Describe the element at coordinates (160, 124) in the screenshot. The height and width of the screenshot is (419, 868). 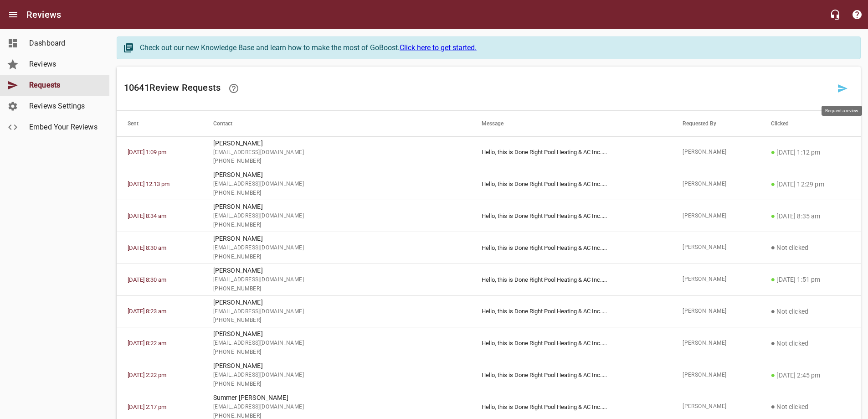
I see `th: Sent` at that location.